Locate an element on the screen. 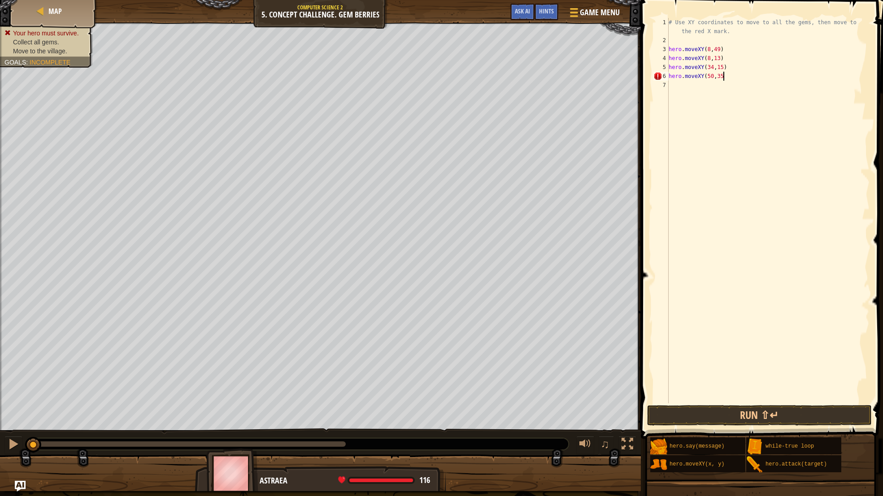  button: Run ⇧↵ is located at coordinates (759, 416).